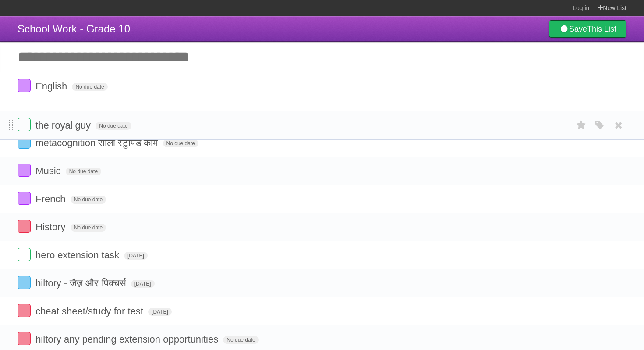 The height and width of the screenshot is (350, 644). Describe the element at coordinates (128, 339) in the screenshot. I see `span: hiltory any pending extension opportunities` at that location.